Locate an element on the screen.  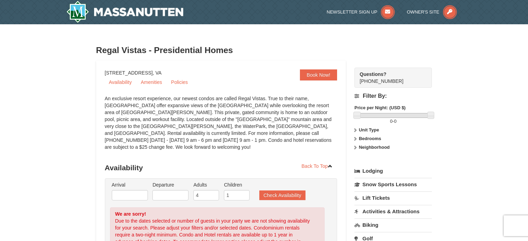
img: Massanutten Resort Logo is located at coordinates (125, 12).